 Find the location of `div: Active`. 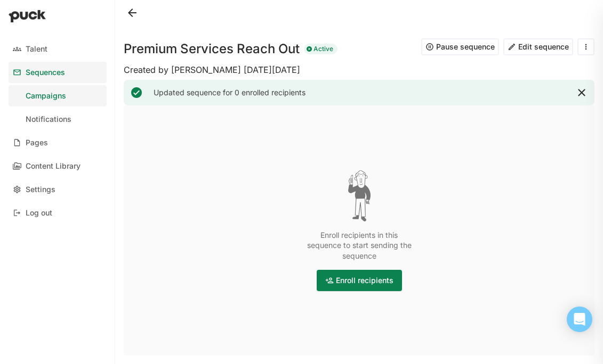

div: Active is located at coordinates (320, 49).